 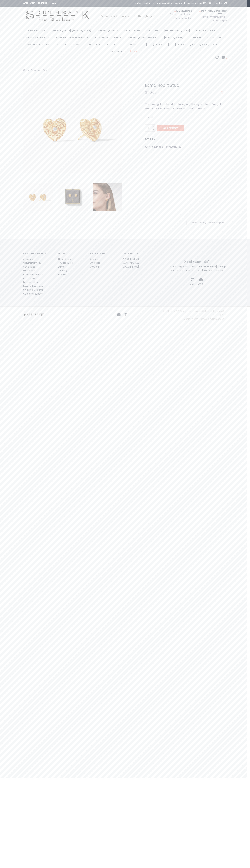 What do you see at coordinates (126, 315) in the screenshot?
I see `a: Instagram Southbank Gift Company` at bounding box center [126, 315].